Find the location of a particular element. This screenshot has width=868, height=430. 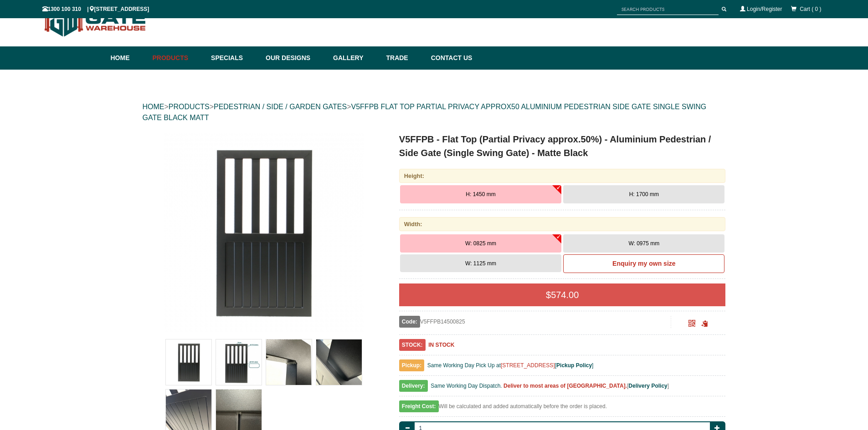

span: 574.00 is located at coordinates (564, 295).